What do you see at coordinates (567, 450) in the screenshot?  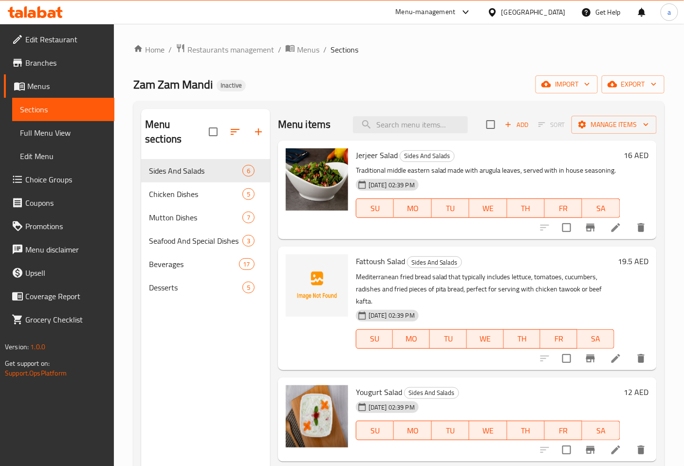 I see `span: Select to update` at bounding box center [567, 450].